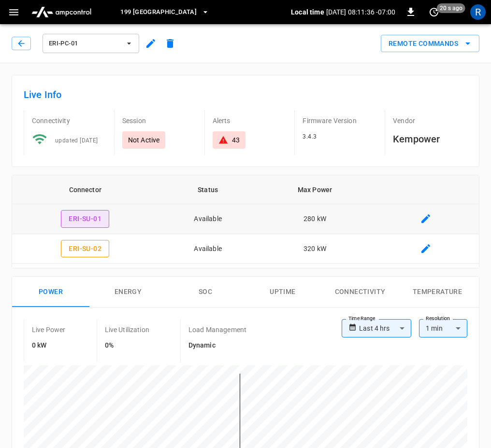 This screenshot has height=448, width=491. What do you see at coordinates (451, 8) in the screenshot?
I see `span: 20 s ago` at bounding box center [451, 8].